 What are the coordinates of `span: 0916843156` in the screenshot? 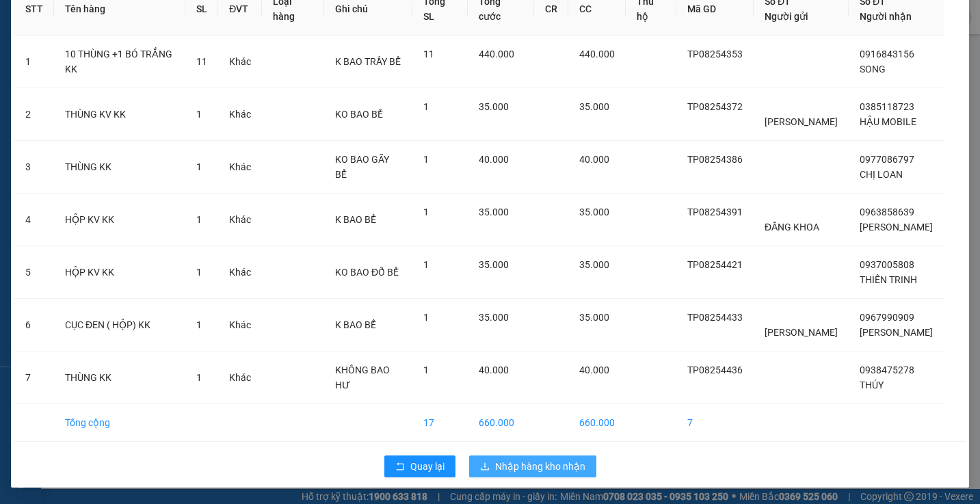 It's located at (887, 54).